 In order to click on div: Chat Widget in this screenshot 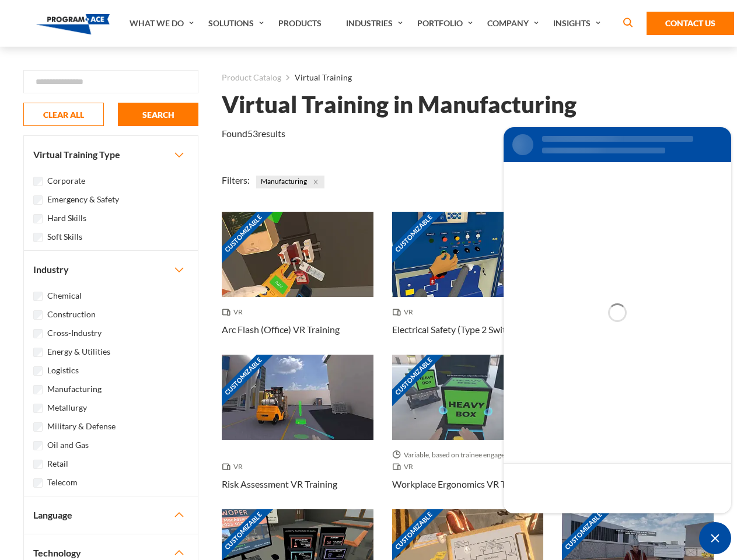, I will do `click(715, 538)`.